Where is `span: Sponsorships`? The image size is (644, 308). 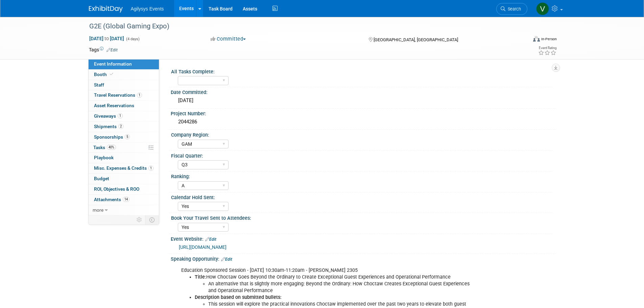
span: Sponsorships is located at coordinates (112, 137).